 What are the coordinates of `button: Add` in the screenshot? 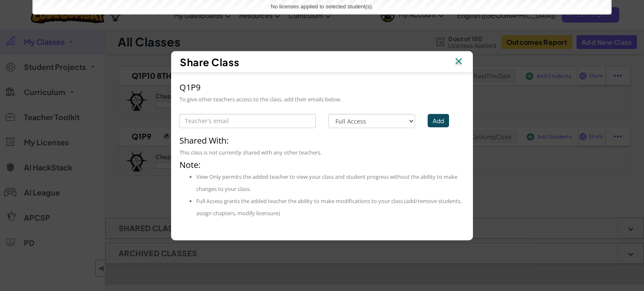 It's located at (438, 121).